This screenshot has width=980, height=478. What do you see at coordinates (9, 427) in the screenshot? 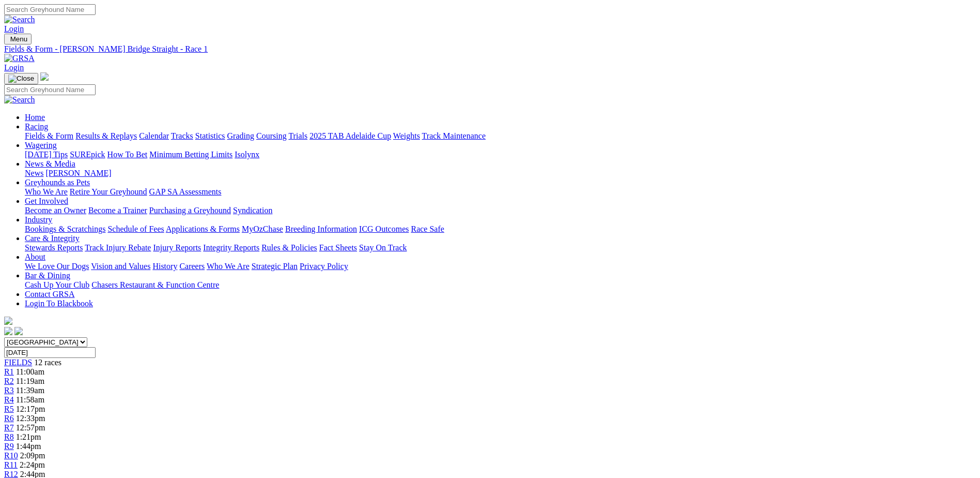
I see `span: R7` at bounding box center [9, 427].